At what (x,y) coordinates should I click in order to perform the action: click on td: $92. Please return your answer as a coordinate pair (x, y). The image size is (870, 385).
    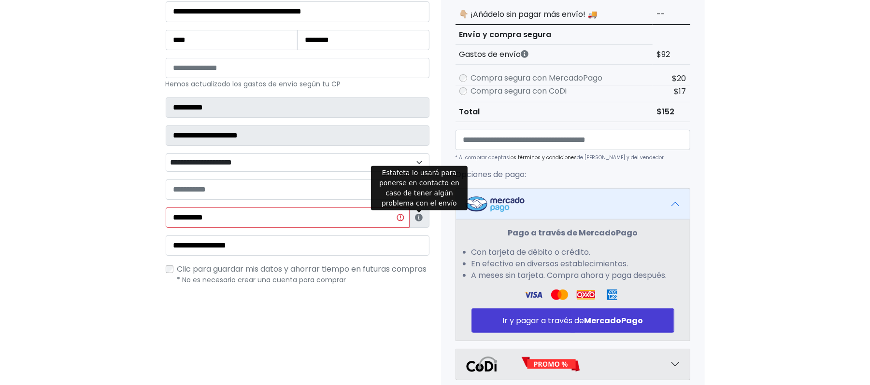
    Looking at the image, I should click on (671, 55).